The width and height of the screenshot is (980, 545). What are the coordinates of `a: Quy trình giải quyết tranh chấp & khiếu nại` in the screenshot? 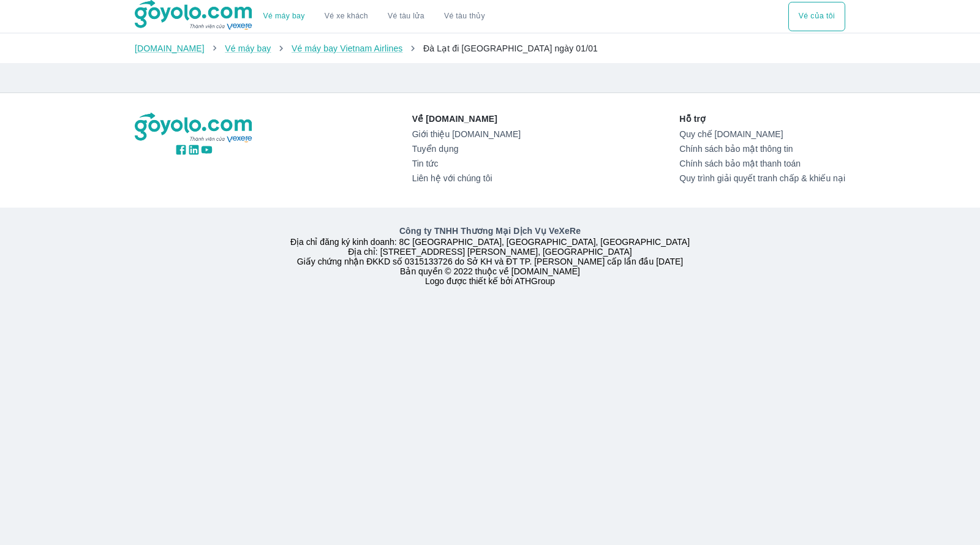 It's located at (762, 178).